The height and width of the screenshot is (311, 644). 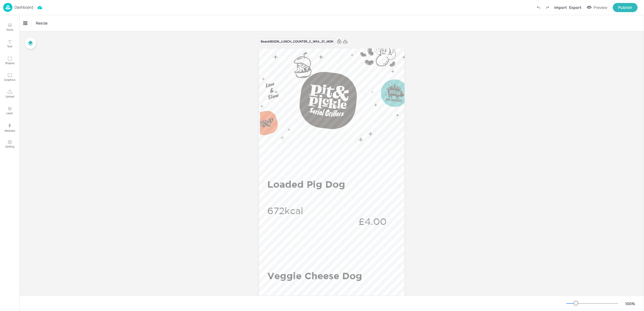 I want to click on div: 100 %, so click(x=630, y=304).